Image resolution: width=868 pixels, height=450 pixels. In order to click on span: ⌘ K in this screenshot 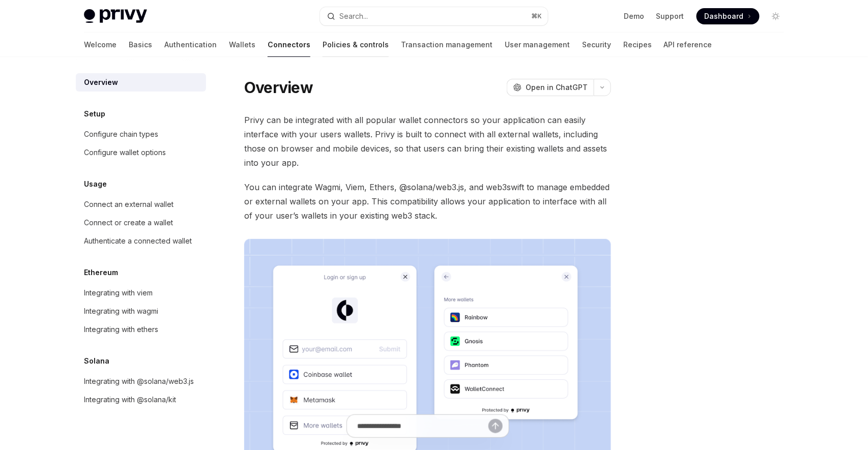, I will do `click(536, 17)`.